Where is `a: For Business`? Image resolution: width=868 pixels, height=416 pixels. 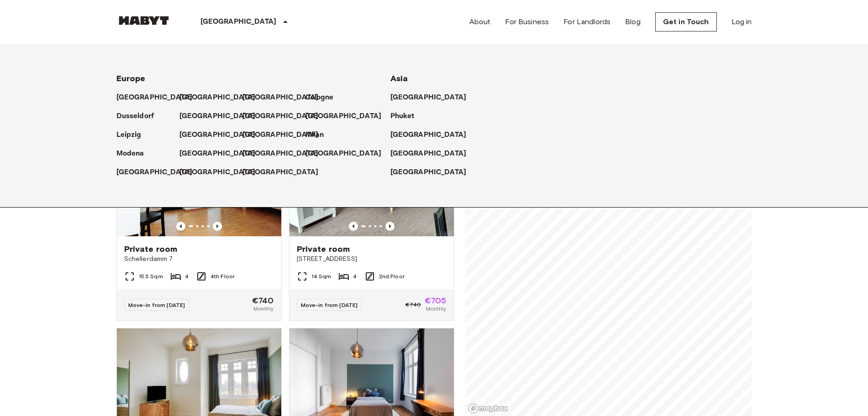 a: For Business is located at coordinates (527, 22).